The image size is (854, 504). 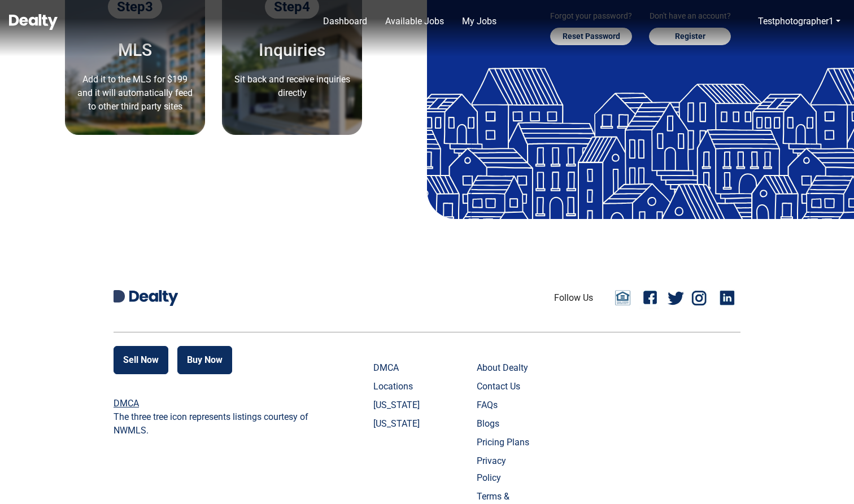 What do you see at coordinates (204, 360) in the screenshot?
I see `button: Buy Now` at bounding box center [204, 360].